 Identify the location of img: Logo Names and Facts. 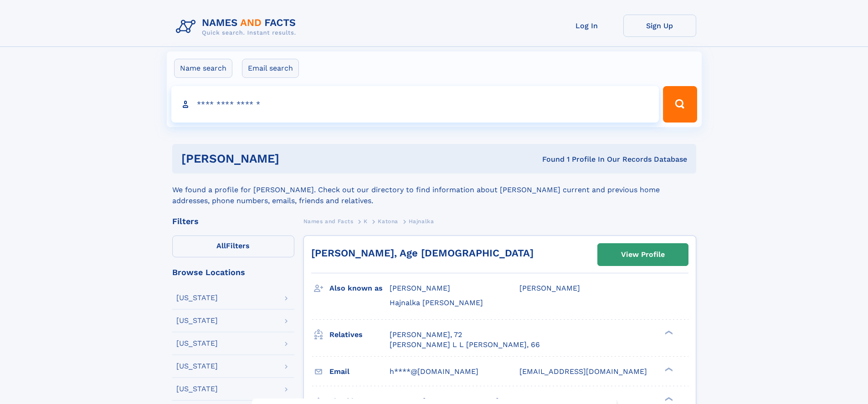
(238, 27).